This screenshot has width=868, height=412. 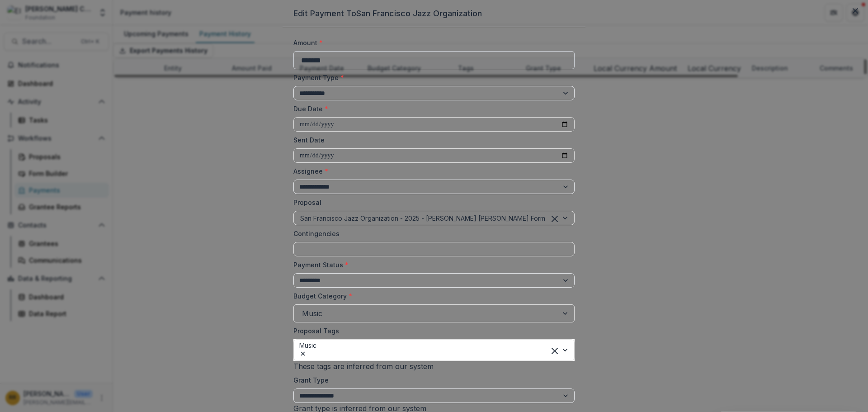 What do you see at coordinates (432, 265) in the screenshot?
I see `label: Payment Status` at bounding box center [432, 265].